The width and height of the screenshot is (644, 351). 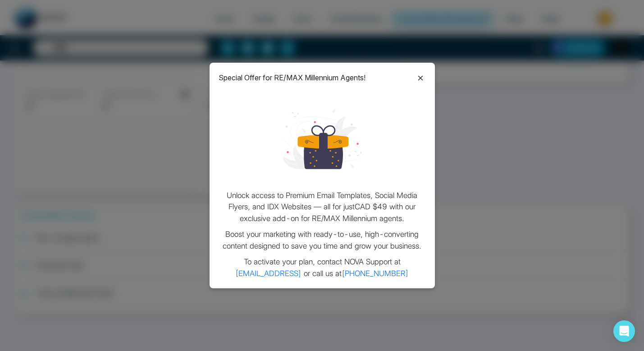 What do you see at coordinates (322, 139) in the screenshot?
I see `img: loading` at bounding box center [322, 139].